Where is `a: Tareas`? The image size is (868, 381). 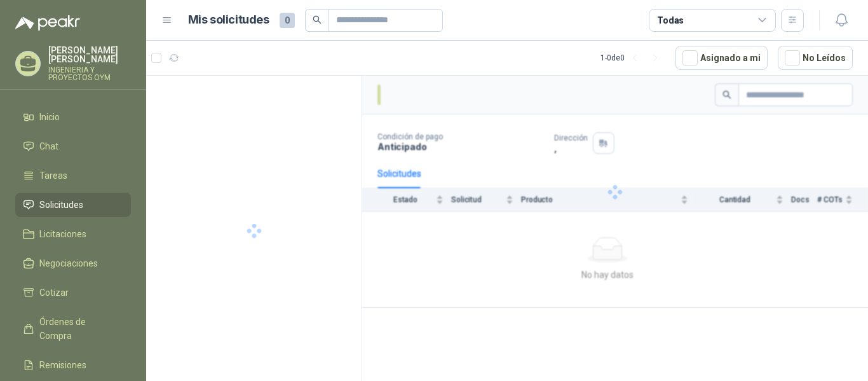
a: Tareas is located at coordinates (73, 176).